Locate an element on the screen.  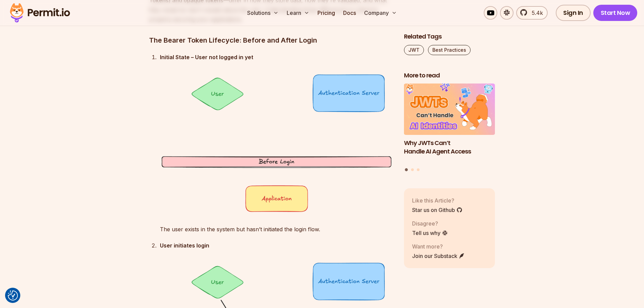
strong: User initiates login is located at coordinates (185, 246).